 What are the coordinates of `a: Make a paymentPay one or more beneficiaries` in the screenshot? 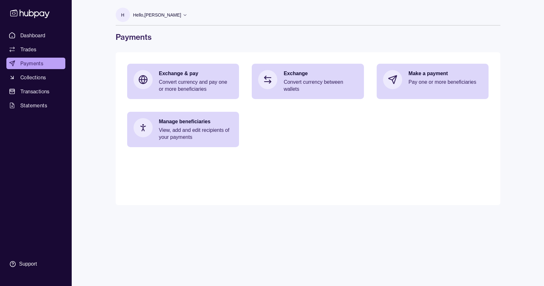 It's located at (433, 80).